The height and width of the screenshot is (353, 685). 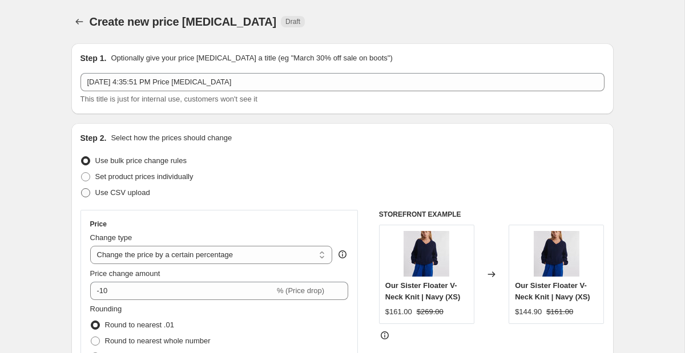 What do you see at coordinates (492, 215) in the screenshot?
I see `h6: STOREFRONT EXAMPLE` at bounding box center [492, 215].